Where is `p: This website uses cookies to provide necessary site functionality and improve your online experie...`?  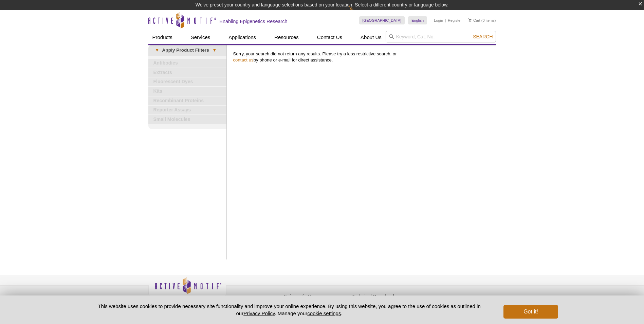
p: This website uses cookies to provide necessary site functionality and improve your online experie... is located at coordinates (289, 310).